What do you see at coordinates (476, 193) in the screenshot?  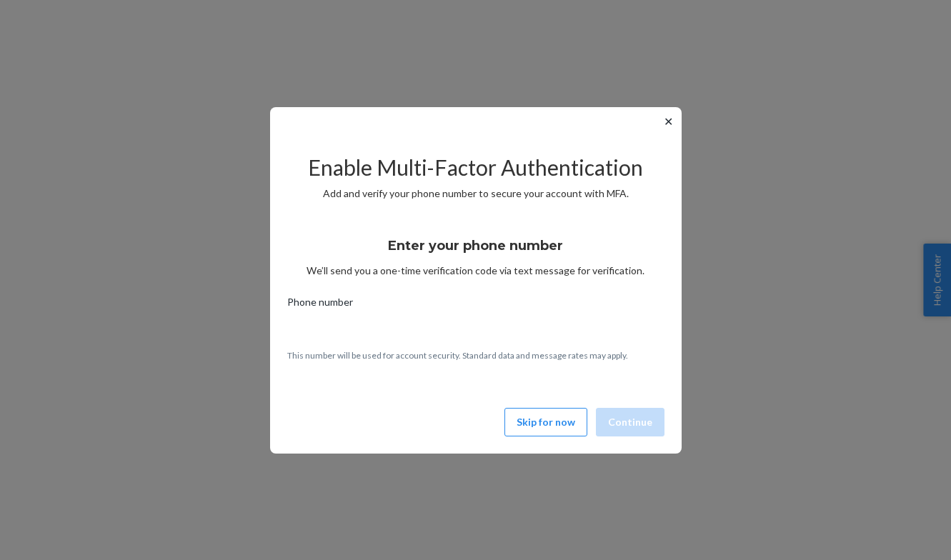 I see `p: Add and verify your phone number to secure your account with MFA.` at bounding box center [476, 193].